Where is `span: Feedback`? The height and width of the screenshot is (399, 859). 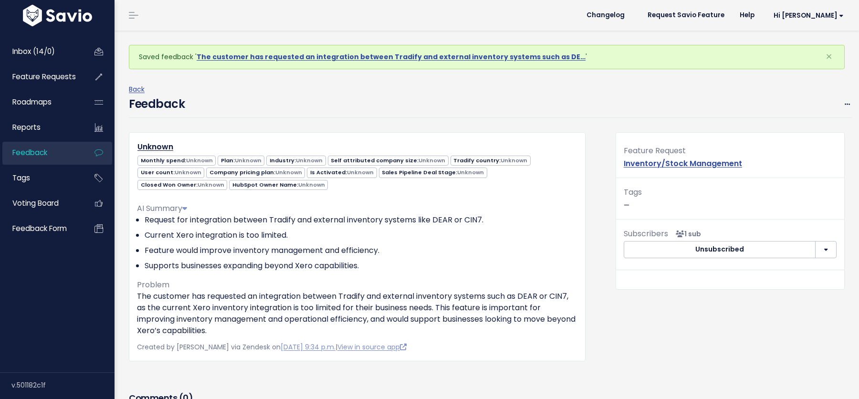 span: Feedback is located at coordinates (30, 152).